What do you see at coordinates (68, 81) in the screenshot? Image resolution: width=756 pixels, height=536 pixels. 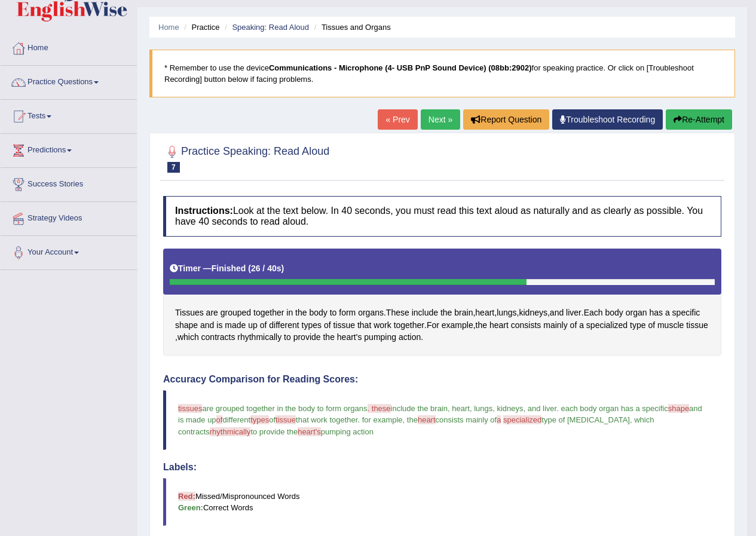 I see `a: Practice Questions` at bounding box center [68, 81].